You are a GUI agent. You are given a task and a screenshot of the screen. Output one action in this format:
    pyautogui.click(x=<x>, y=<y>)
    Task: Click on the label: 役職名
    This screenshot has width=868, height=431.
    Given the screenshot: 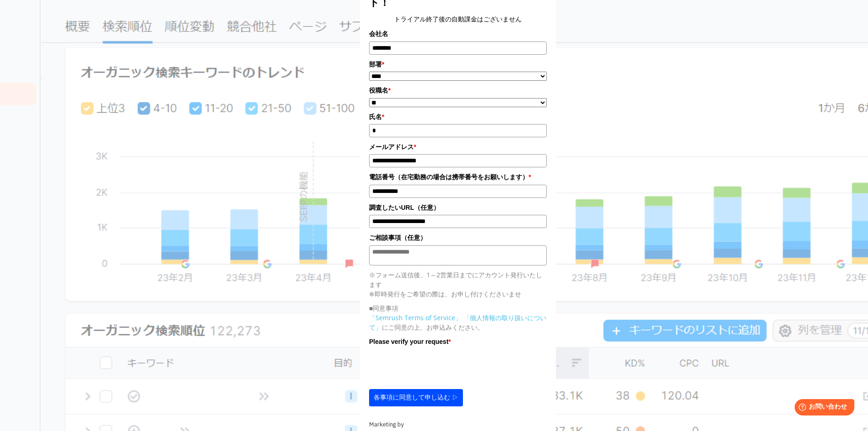 What is the action you would take?
    pyautogui.click(x=458, y=91)
    